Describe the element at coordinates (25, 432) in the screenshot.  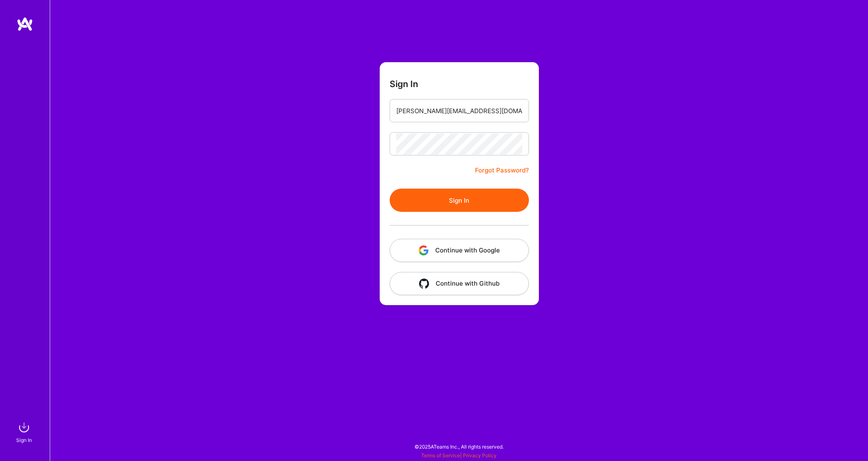
I see `a: sign inSign In` at that location.